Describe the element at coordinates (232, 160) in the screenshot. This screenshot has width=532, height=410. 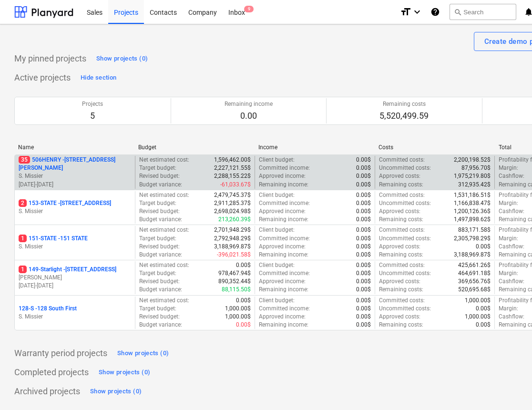
I see `p: 1,596,462.00$` at that location.